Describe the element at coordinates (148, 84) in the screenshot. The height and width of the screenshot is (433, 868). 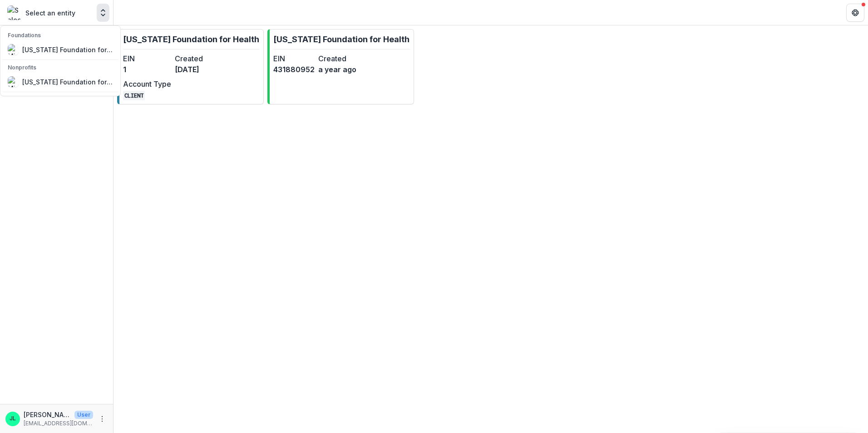
I see `dt: Account Type` at that location.